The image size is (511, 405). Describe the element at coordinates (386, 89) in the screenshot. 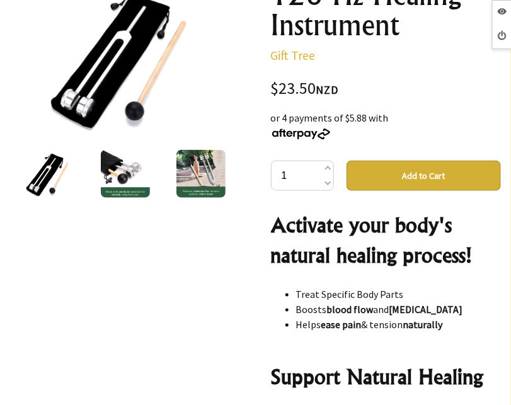

I see `div: $23.50` at that location.